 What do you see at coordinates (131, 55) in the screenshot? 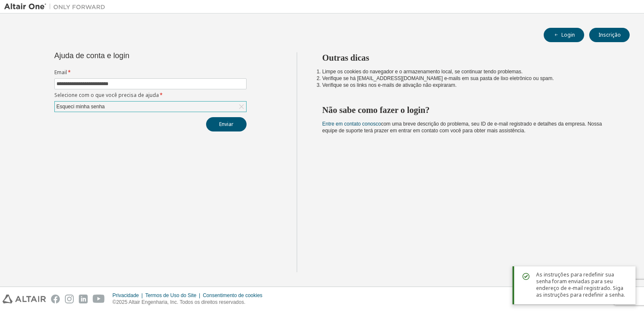
I see `div: Ajuda de conta e login` at bounding box center [131, 55].